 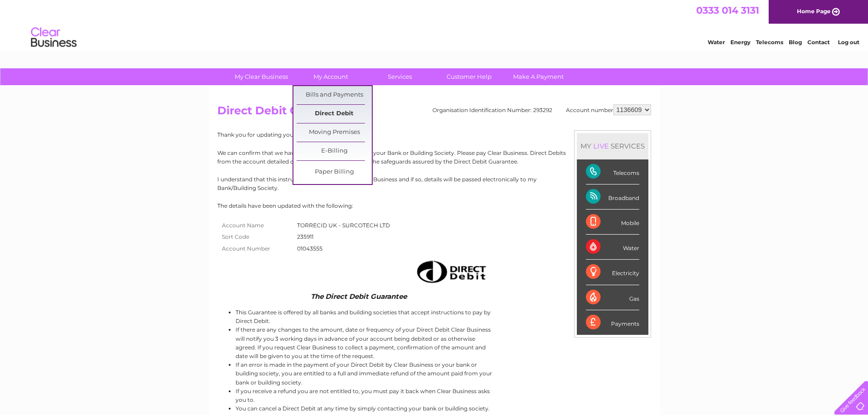 What do you see at coordinates (364, 316) in the screenshot?
I see `li: This Guarantee is offered by all banks and building societies that accept instructions to pay by ...` at bounding box center [364, 316].